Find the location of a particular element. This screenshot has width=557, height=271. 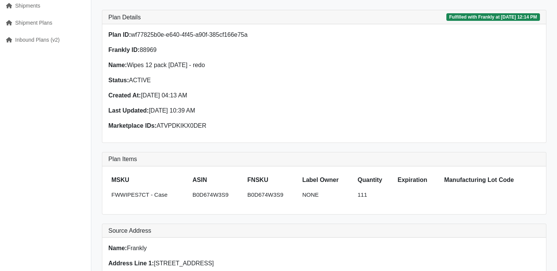

p: 88969 is located at coordinates (214, 50).